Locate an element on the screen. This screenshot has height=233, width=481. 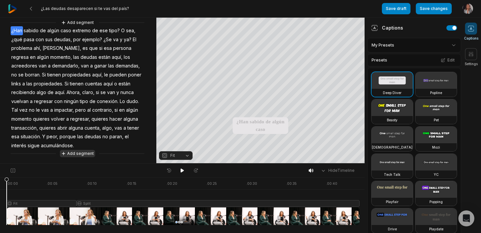
span: propiedades. is located at coordinates (48, 84).